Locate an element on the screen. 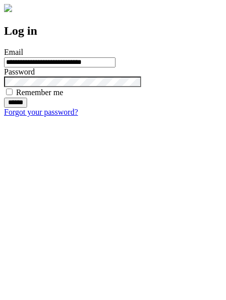  a: Forgot your password? is located at coordinates (41, 112).